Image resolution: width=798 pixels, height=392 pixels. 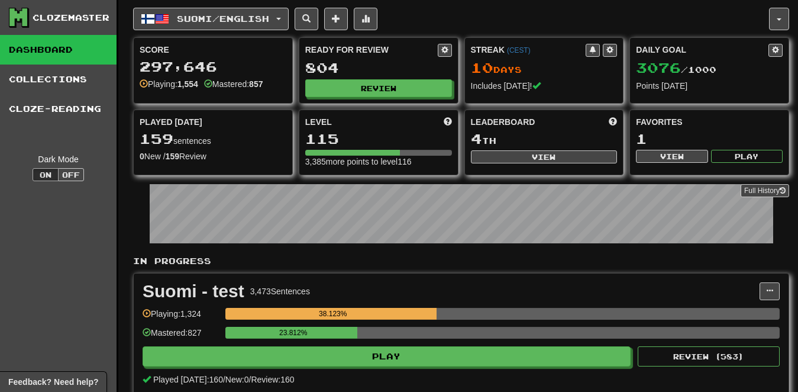 What do you see at coordinates (272, 379) in the screenshot?
I see `span: Review: 160` at bounding box center [272, 379].